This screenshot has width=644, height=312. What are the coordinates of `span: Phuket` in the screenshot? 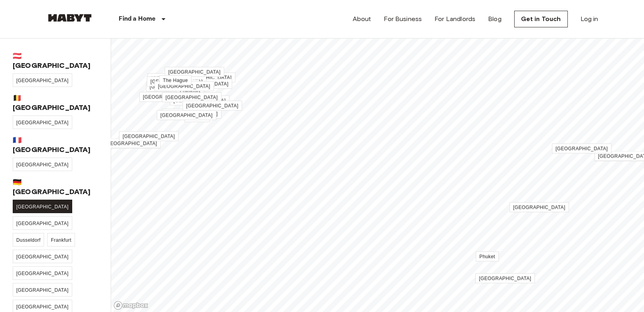 It's located at (487, 257).